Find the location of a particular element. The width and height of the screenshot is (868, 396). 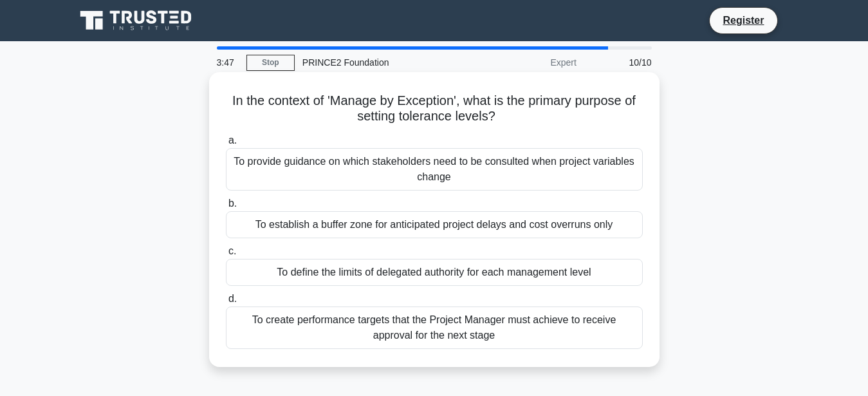

div: To establish a buffer zone for anticipated project delays and cost overruns only is located at coordinates (434, 224).